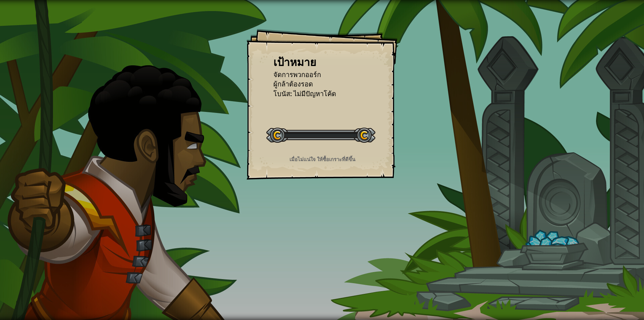  Describe the element at coordinates (317, 75) in the screenshot. I see `li: จัดการพวกออร์ก` at that location.